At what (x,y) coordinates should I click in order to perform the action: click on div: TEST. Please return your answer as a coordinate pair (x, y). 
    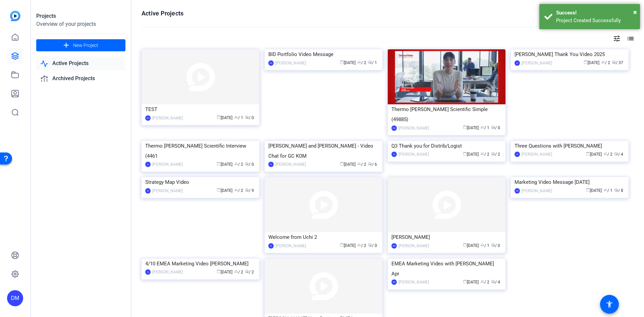
    Looking at the image, I should click on (200, 109).